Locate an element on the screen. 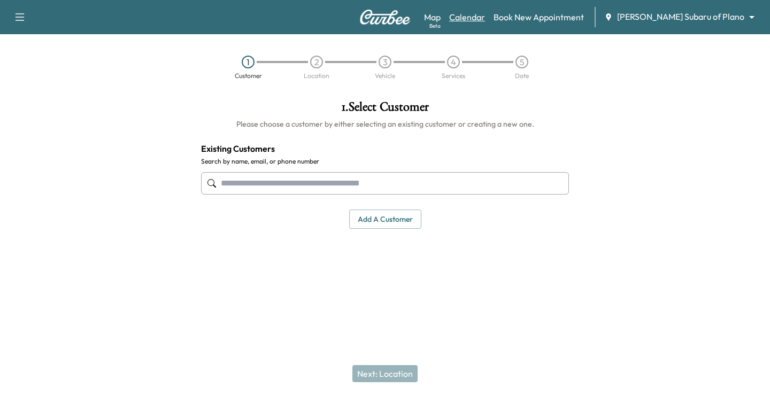 Image resolution: width=770 pixels, height=395 pixels. div: Location is located at coordinates (316, 76).